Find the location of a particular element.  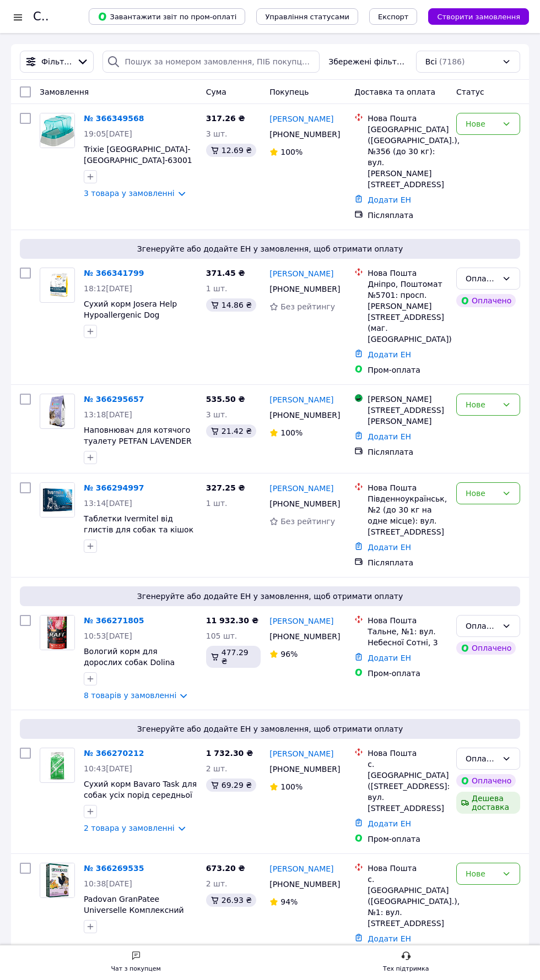

a: Сухий корм Josera Help Hypoallergenic Dog Підтримка при харчовій непереносимості та алергії - 0.9 кг is located at coordinates (139, 326).